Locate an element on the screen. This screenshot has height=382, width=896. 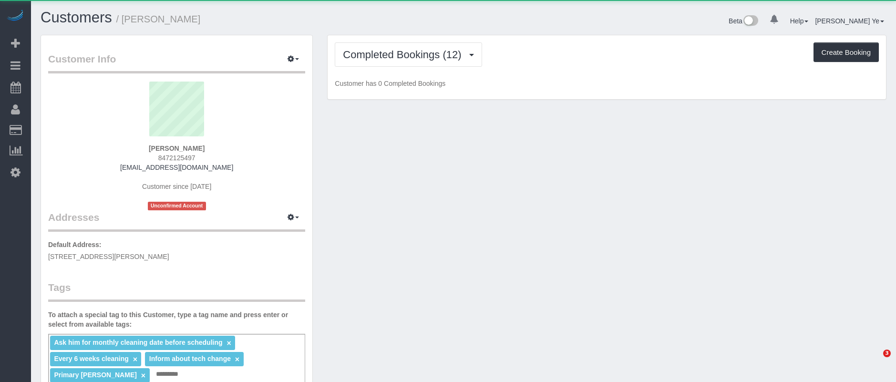
a: Beta is located at coordinates (743, 21).